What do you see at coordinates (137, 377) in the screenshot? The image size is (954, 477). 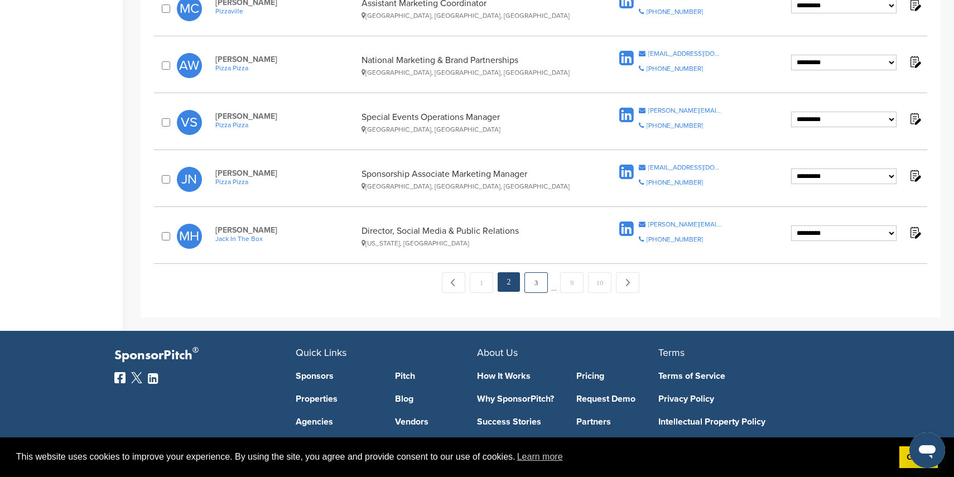 I see `img: Twitter` at bounding box center [137, 377].